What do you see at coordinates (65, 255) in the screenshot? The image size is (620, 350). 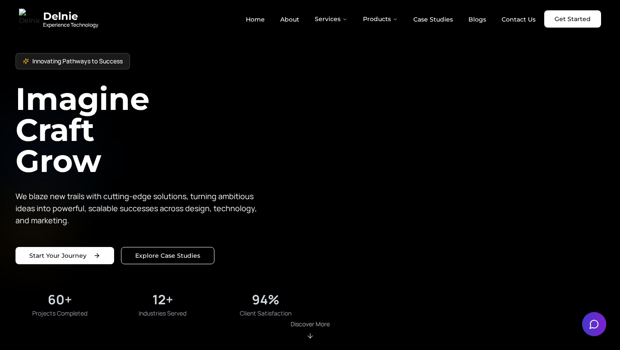 I see `a: Start your project with us` at bounding box center [65, 255].